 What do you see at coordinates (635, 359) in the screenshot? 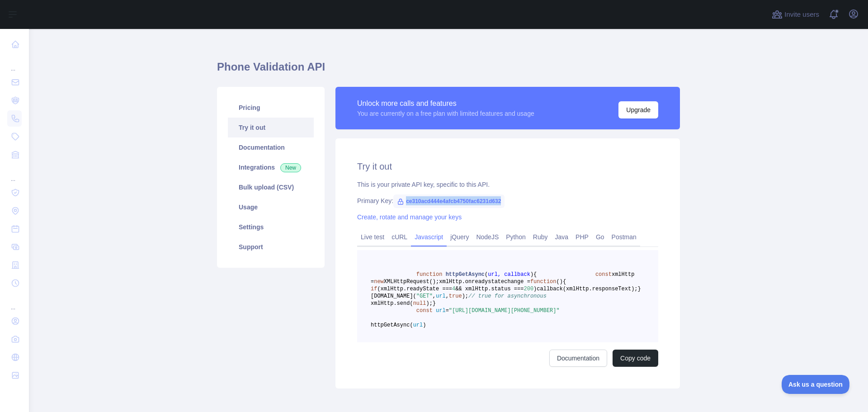
I see `button: Copy code` at bounding box center [635, 359].